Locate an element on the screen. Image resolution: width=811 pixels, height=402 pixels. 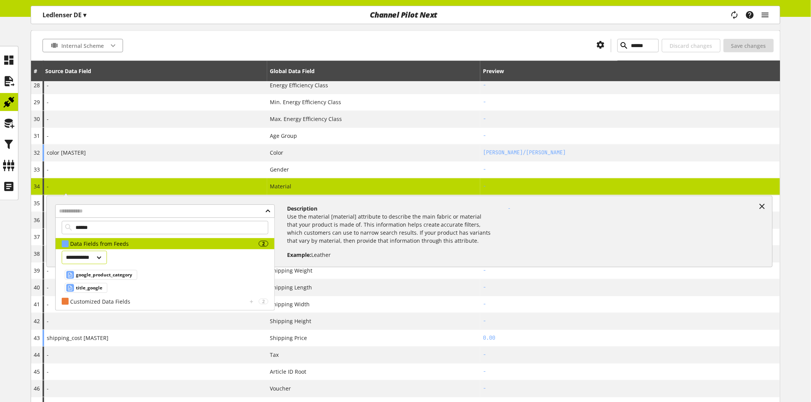
span: 28 is located at coordinates (37, 85).